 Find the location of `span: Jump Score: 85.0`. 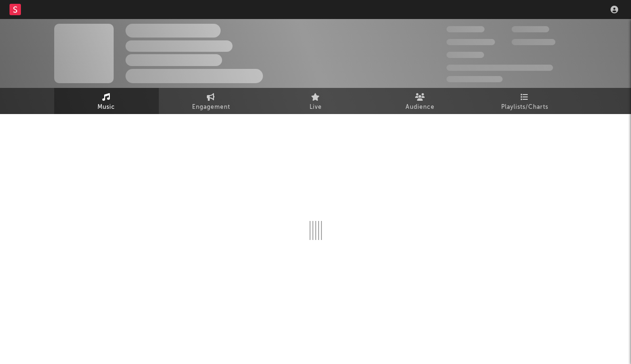

span: Jump Score: 85.0 is located at coordinates (474, 79).